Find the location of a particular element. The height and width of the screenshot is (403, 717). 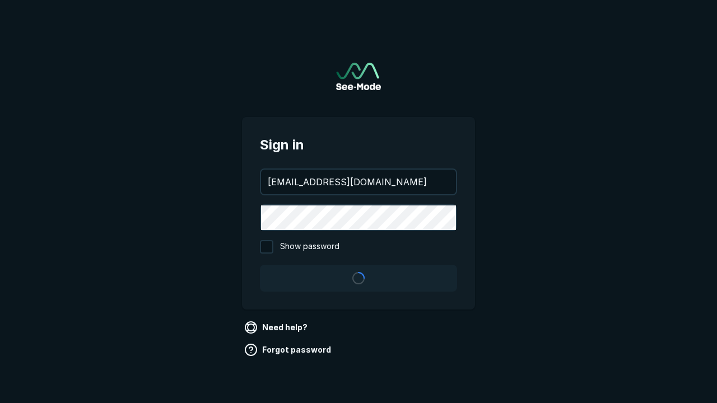

a: Need help? is located at coordinates (277, 328).